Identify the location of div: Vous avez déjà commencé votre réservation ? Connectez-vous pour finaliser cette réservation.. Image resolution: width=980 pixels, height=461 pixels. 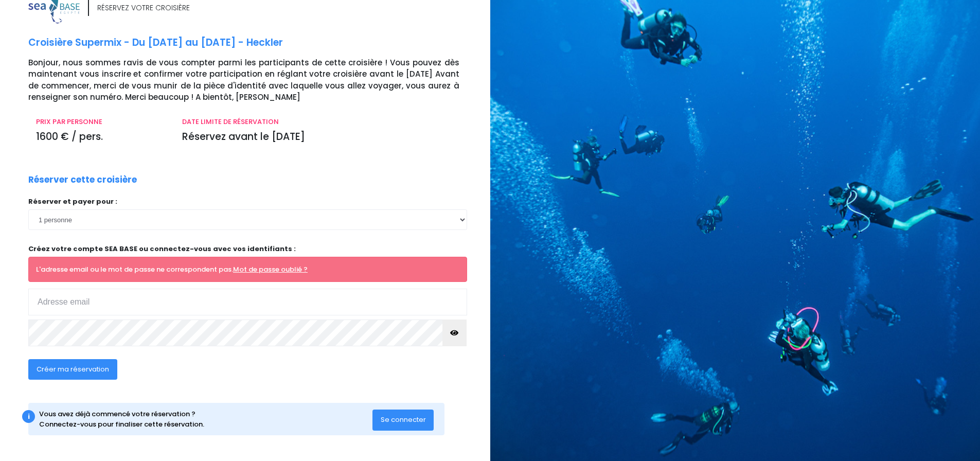
(206, 419).